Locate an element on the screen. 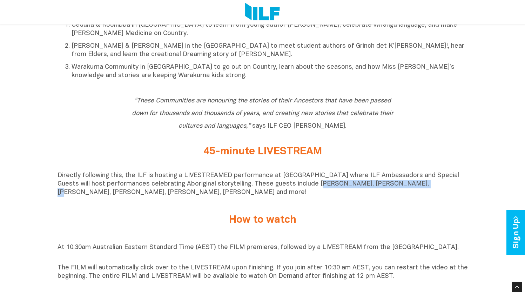 The height and width of the screenshot is (295, 525). h2: How to watch is located at coordinates (263, 220).